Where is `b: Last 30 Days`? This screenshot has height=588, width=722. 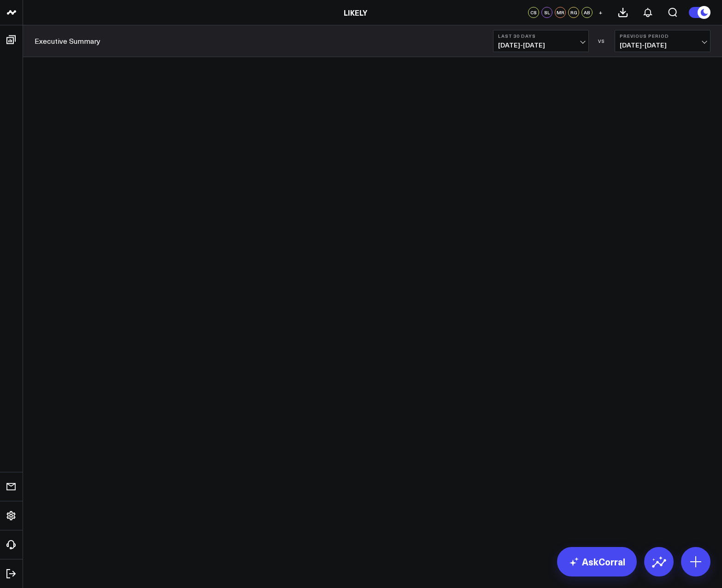
b: Last 30 Days is located at coordinates (541, 35).